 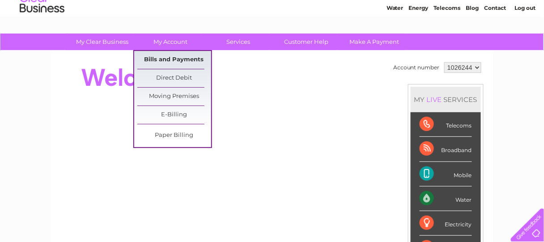 I want to click on div: Telecoms, so click(x=446, y=124).